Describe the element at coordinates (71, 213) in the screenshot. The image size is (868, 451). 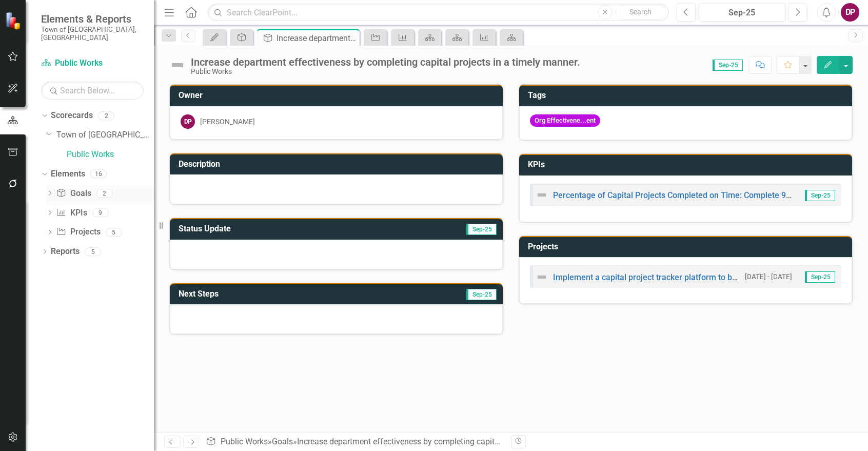
I see `a: KPIs` at that location.